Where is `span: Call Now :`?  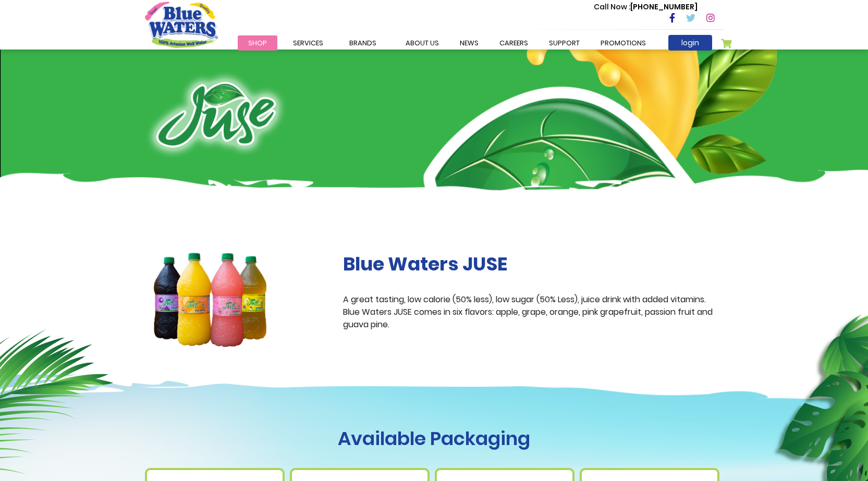 span: Call Now : is located at coordinates (612, 7).